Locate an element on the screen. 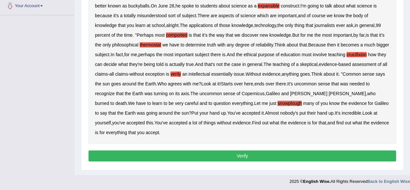 This screenshot has height=190, width=410. b: time is located at coordinates (128, 35).